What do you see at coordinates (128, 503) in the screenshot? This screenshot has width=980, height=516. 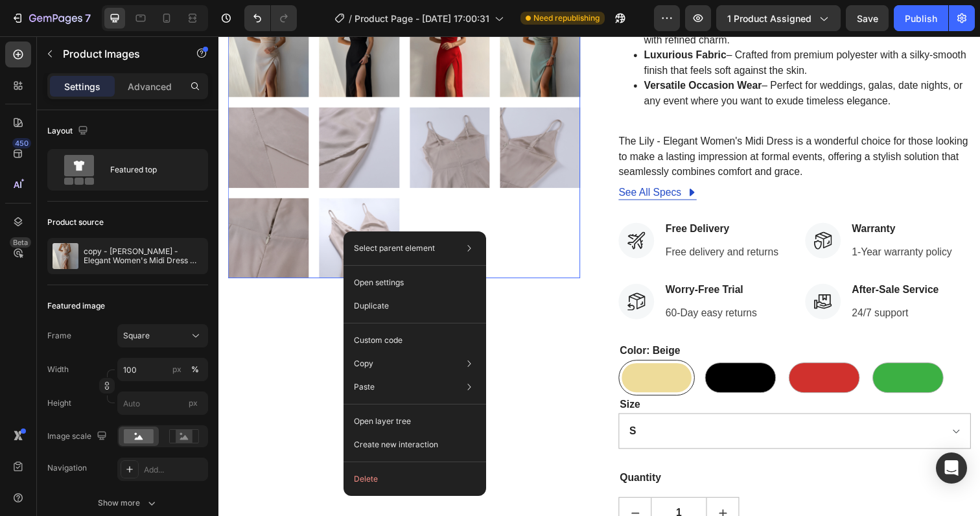 I see `button: Show more` at bounding box center [128, 503].